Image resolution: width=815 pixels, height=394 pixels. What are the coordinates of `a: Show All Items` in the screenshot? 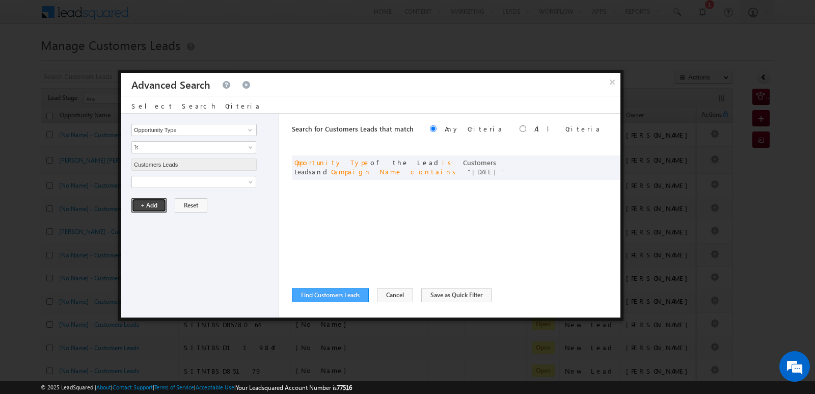 It's located at (249, 130).